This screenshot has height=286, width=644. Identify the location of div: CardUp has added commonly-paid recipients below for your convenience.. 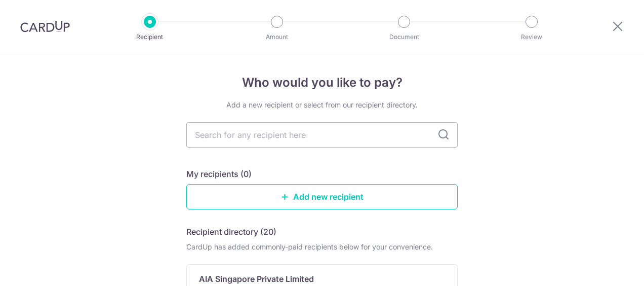
(322, 247).